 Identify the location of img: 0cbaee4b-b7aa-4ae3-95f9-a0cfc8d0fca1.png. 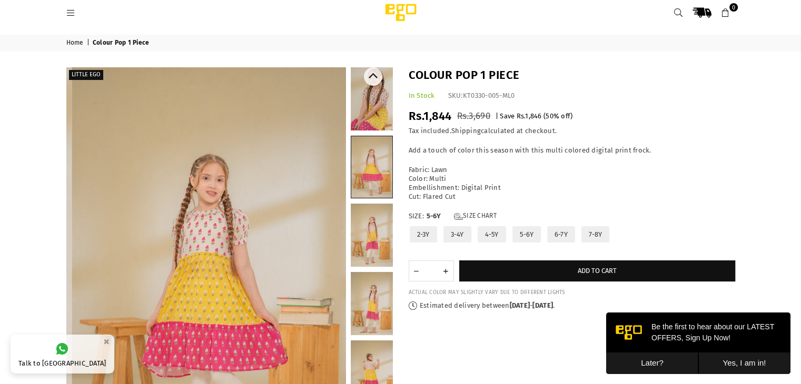
(23, 20).